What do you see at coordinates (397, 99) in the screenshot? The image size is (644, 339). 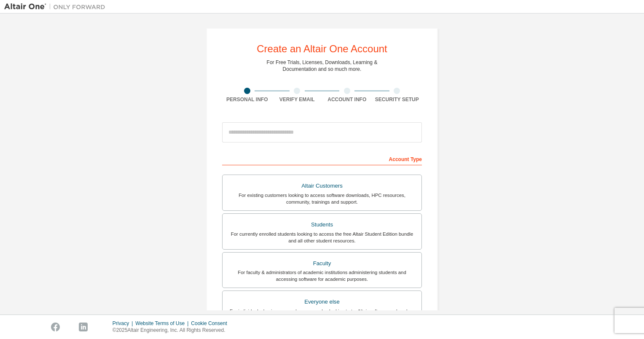 I see `div: Security Setup` at bounding box center [397, 99].